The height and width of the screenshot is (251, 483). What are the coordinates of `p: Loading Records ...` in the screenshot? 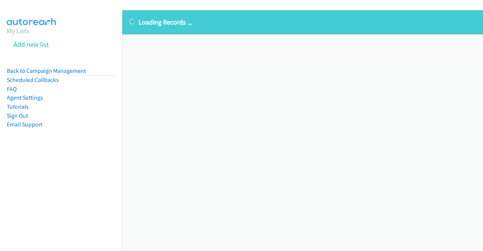 It's located at (303, 22).